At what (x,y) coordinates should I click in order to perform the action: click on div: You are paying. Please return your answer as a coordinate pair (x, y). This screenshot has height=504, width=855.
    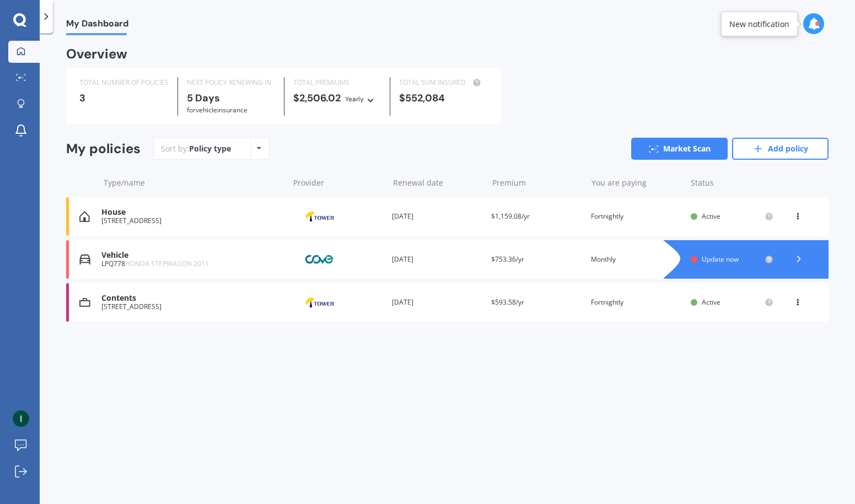
    Looking at the image, I should click on (637, 183).